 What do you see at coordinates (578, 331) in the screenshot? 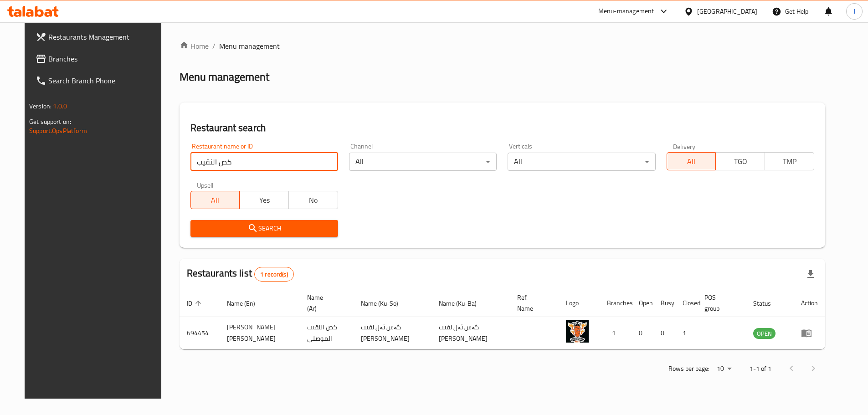
I see `img: Guss Al Naqeb Al Mousely` at bounding box center [578, 331].